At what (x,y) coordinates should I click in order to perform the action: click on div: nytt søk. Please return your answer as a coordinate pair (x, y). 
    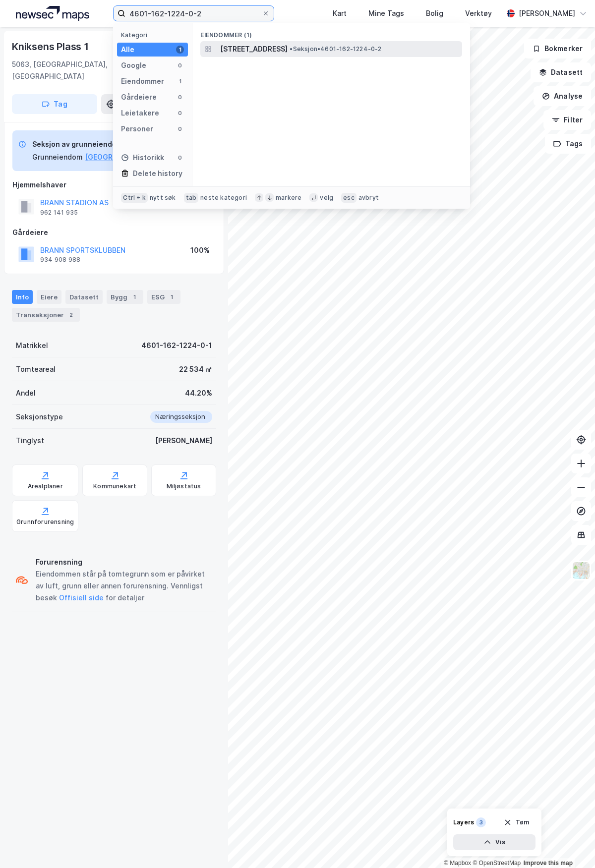
    Looking at the image, I should click on (163, 197).